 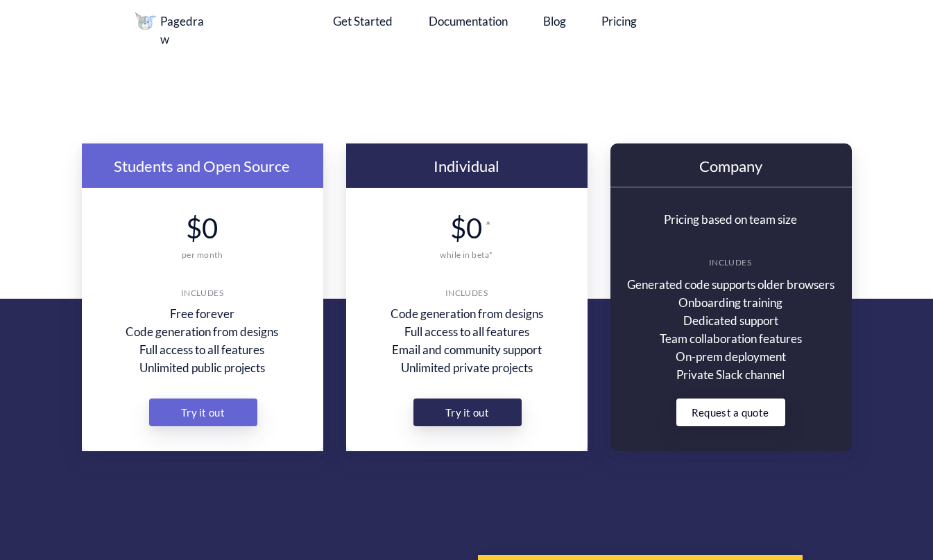 What do you see at coordinates (468, 21) in the screenshot?
I see `div: Documentation` at bounding box center [468, 21].